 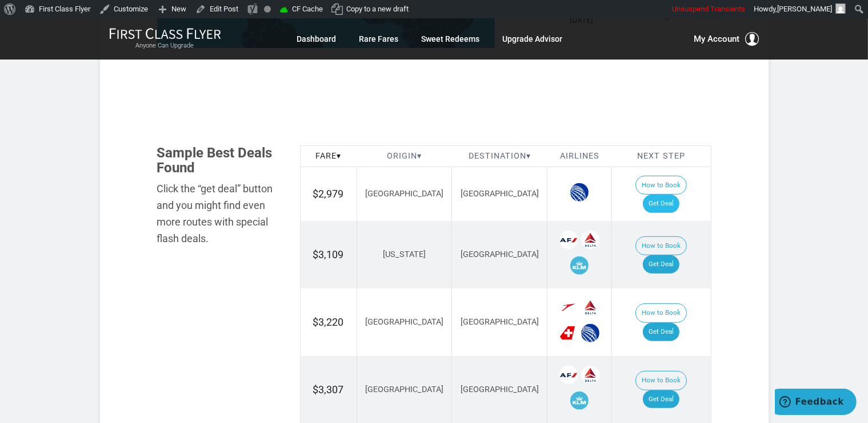 What do you see at coordinates (500, 156) in the screenshot?
I see `th: Destination` at bounding box center [500, 156].